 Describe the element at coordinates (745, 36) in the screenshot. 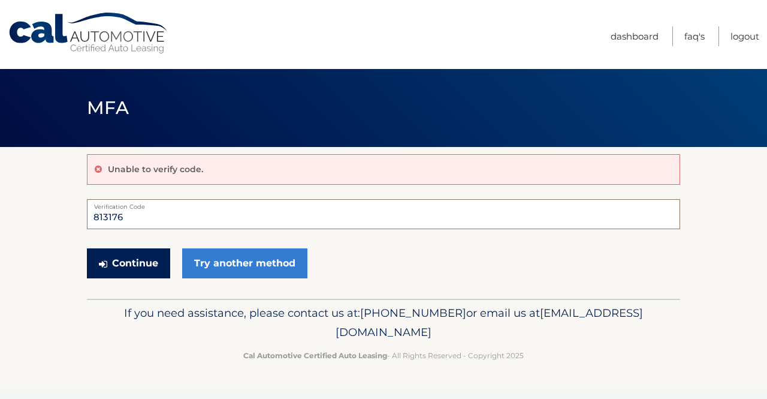

I see `a: Logout` at that location.